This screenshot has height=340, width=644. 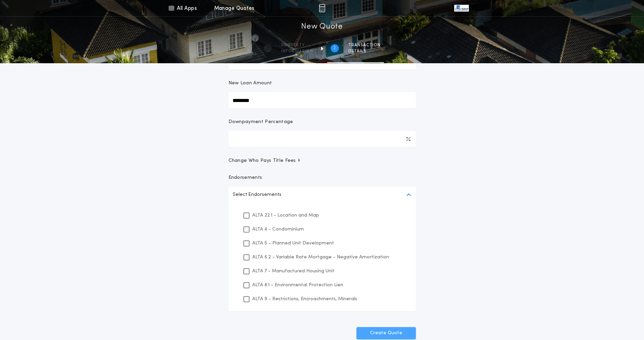 I want to click on span: information, so click(x=297, y=52).